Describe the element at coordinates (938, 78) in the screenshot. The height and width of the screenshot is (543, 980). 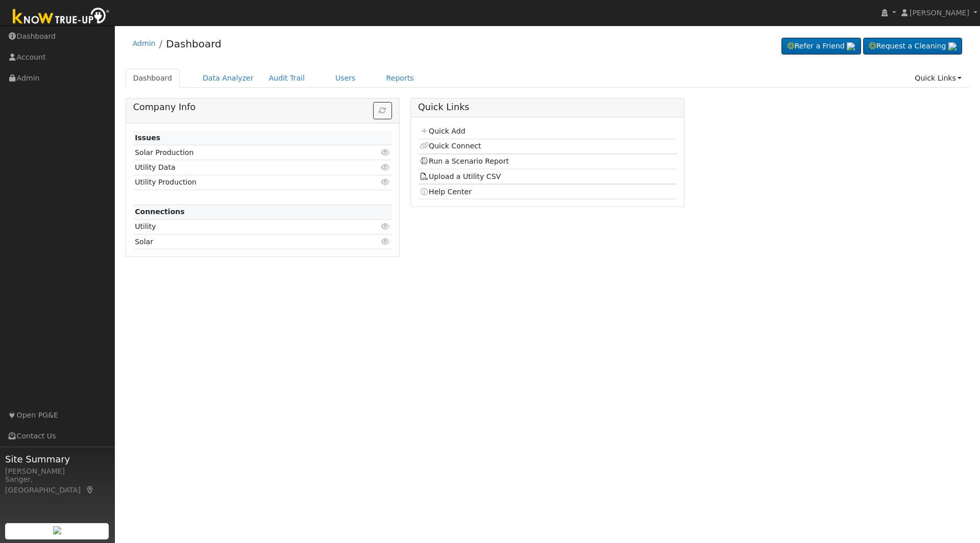
I see `a: Quick Links` at that location.